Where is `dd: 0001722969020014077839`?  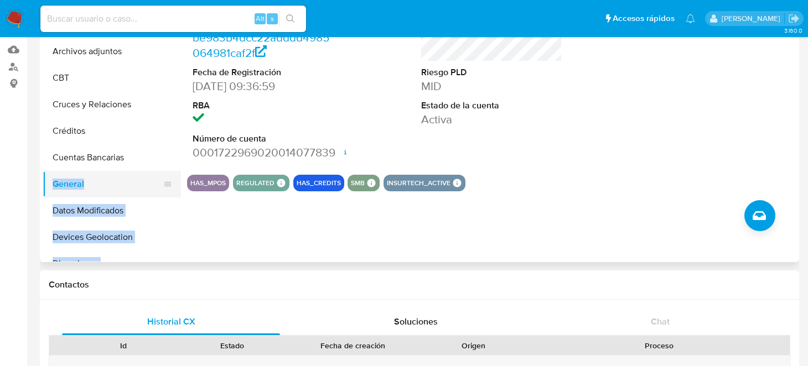 dd: 0001722969020014077839 is located at coordinates (263, 153).